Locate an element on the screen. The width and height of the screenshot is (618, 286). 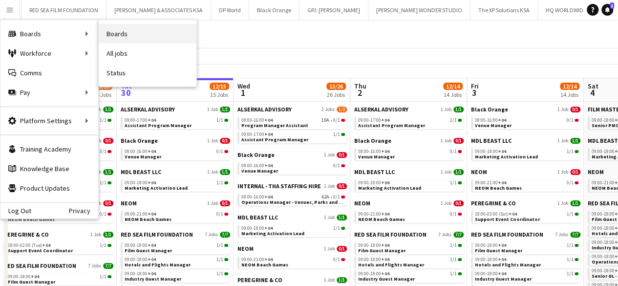
div: MDL BEAST LLC1 Job1/109:00-18:00+041/1Marketing Activation Lead is located at coordinates (526, 153).